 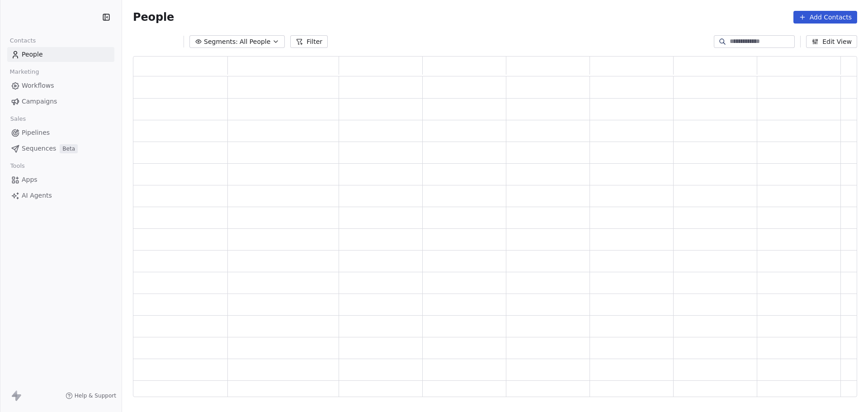 What do you see at coordinates (61, 133) in the screenshot?
I see `a: Pipelines` at bounding box center [61, 133].